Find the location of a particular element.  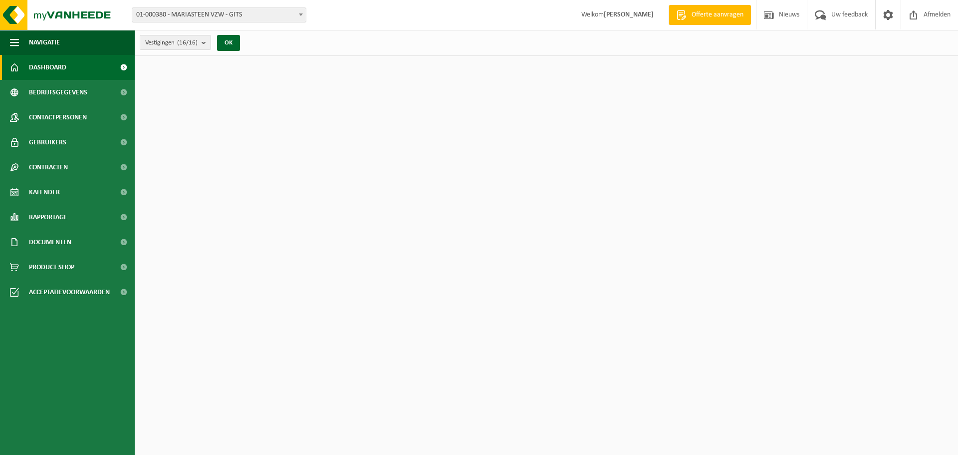

button: Vestigingen(16/16) is located at coordinates (175, 42).